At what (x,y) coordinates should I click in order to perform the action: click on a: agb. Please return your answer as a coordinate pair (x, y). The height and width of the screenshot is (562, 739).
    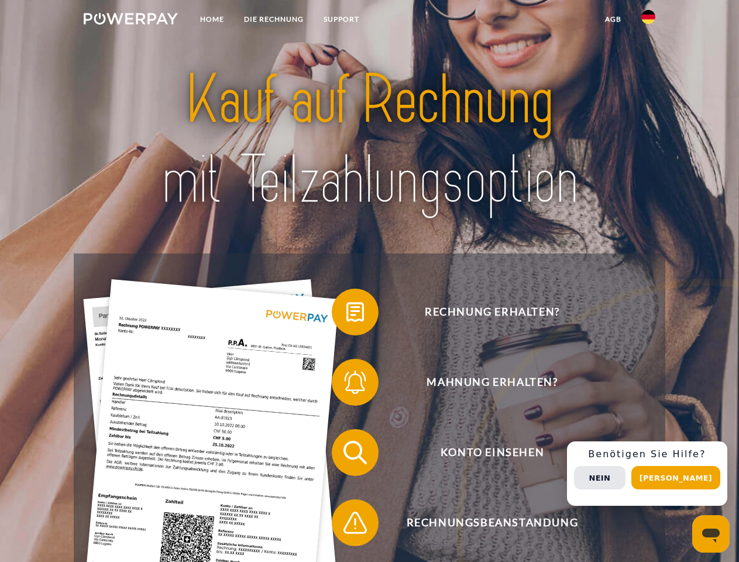
    Looking at the image, I should click on (613, 19).